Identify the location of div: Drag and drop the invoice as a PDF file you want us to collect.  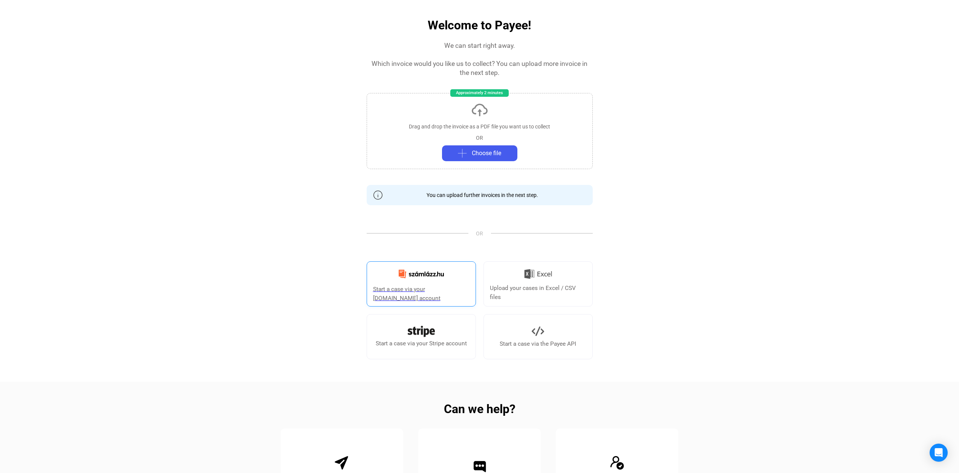
(479, 127).